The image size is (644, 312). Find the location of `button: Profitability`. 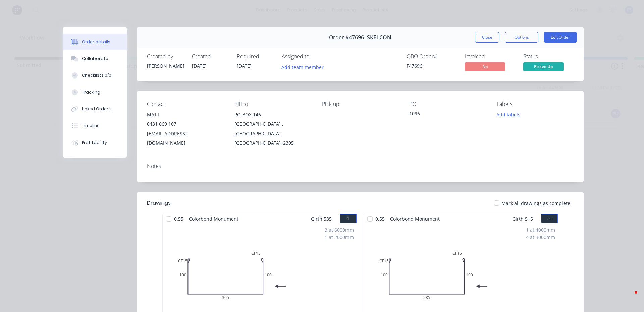

button: Profitability is located at coordinates (95, 143).